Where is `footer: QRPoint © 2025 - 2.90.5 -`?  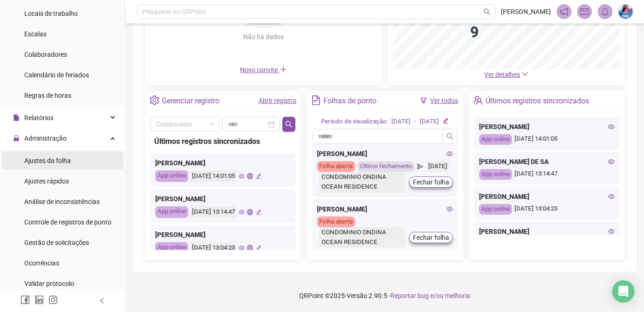 footer: QRPoint © 2025 - 2.90.5 - is located at coordinates (385, 296).